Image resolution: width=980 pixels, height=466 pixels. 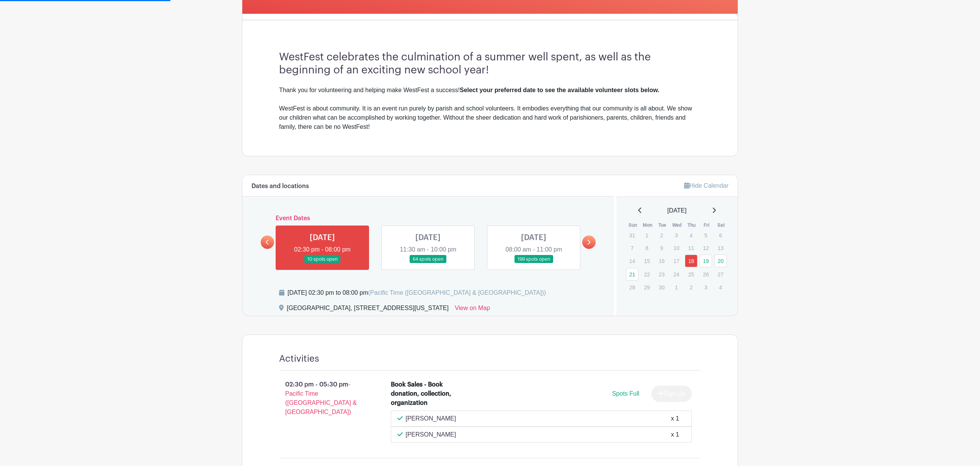 I want to click on th: Sat, so click(x=721, y=225).